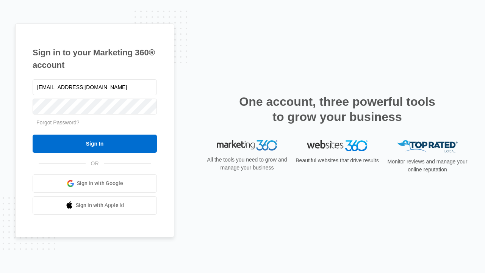  I want to click on a: Forgot Password?, so click(58, 123).